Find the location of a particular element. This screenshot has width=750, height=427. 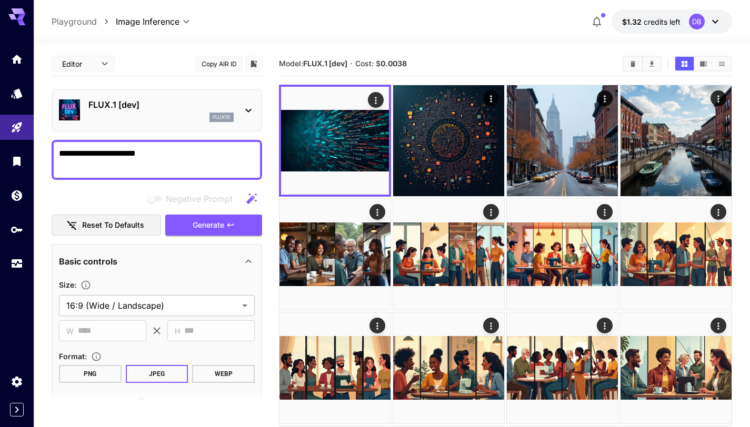

span: Model: is located at coordinates (313, 63).